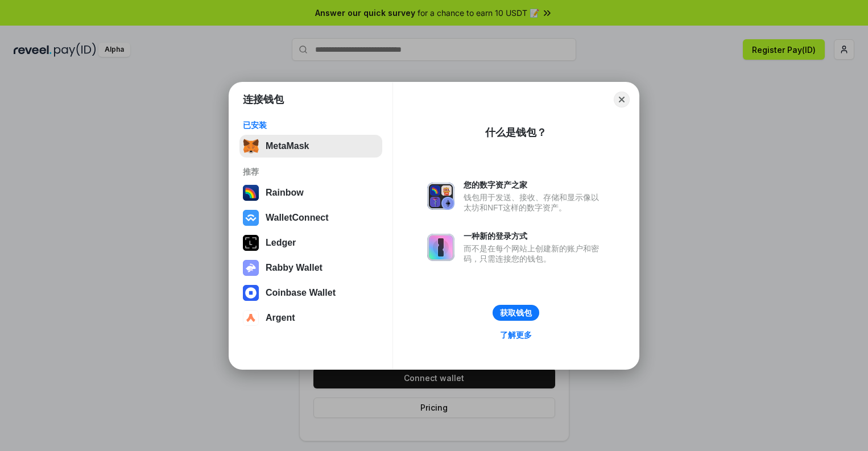 This screenshot has height=451, width=868. What do you see at coordinates (534, 236) in the screenshot?
I see `div: 一种新的登录方式` at bounding box center [534, 236].